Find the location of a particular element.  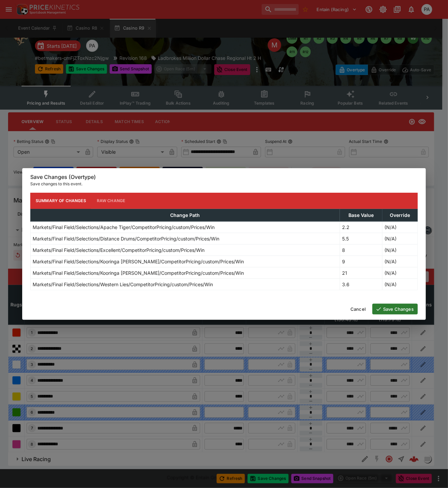

button: Save Changes is located at coordinates (395, 309).